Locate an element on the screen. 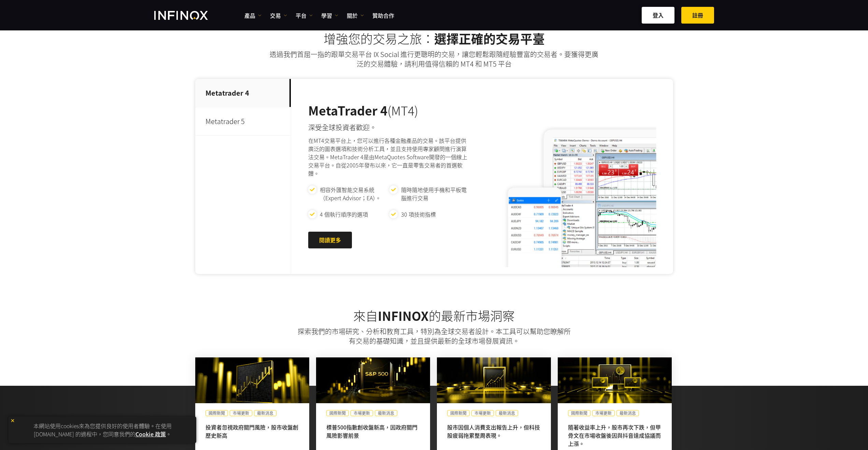  a: INFINOX Logo is located at coordinates (189, 15).